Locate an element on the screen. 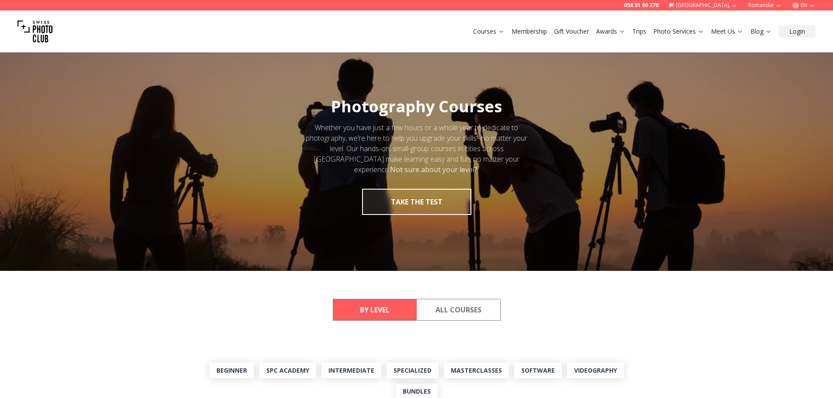  a: Trips is located at coordinates (639, 31).